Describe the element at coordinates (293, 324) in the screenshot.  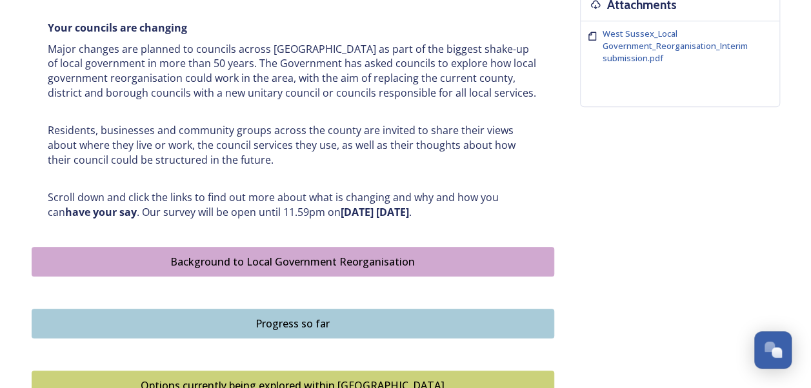
I see `button: Progress so far` at that location.